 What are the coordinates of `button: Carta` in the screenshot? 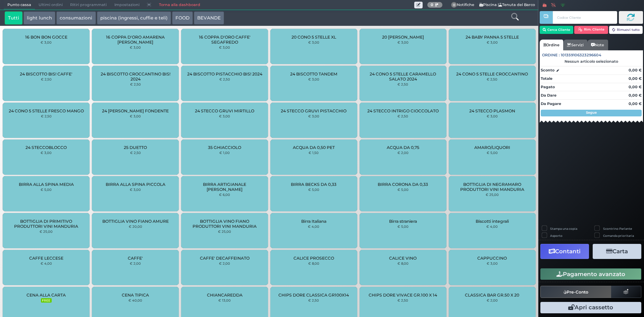 It's located at (617, 251).